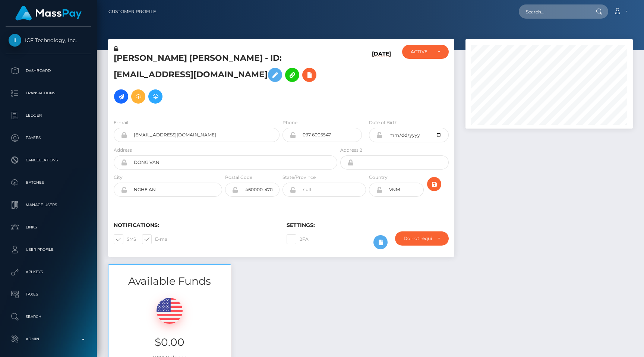 The width and height of the screenshot is (644, 357). I want to click on a: Search, so click(48, 316).